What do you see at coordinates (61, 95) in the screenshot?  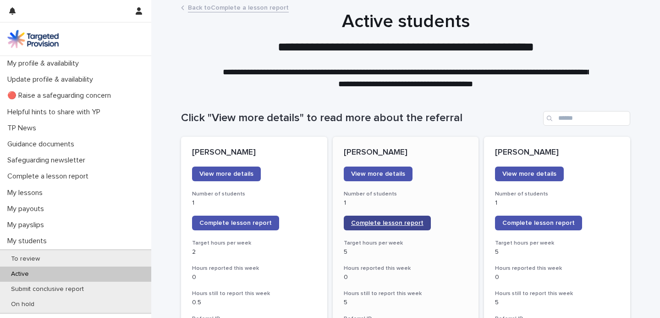 I see `p: 🔴 Raise a safeguarding concern` at bounding box center [61, 95].